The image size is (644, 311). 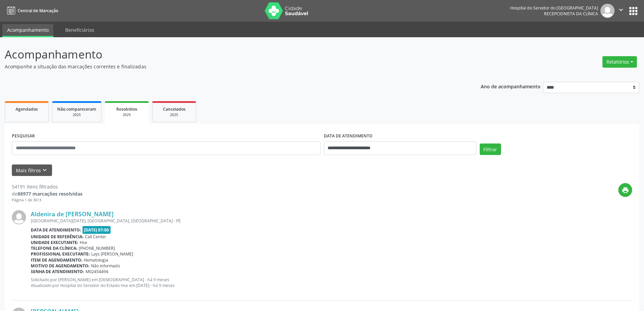 I want to click on b: Unidade de referência:, so click(x=57, y=237).